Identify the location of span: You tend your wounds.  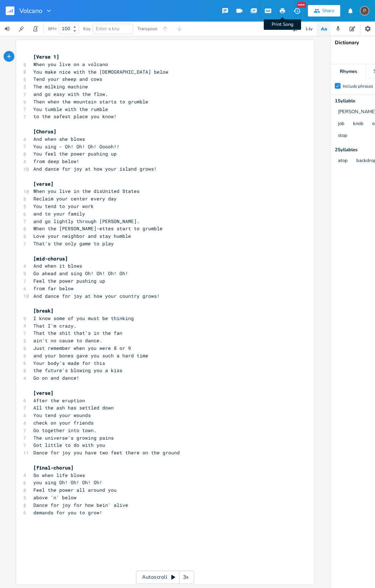
(62, 415).